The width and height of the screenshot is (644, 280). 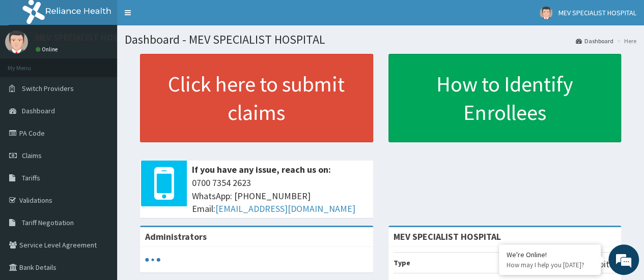 What do you see at coordinates (380, 39) in the screenshot?
I see `h1: Dashboard - MEV SPECIALIST HOSPITAL` at bounding box center [380, 39].